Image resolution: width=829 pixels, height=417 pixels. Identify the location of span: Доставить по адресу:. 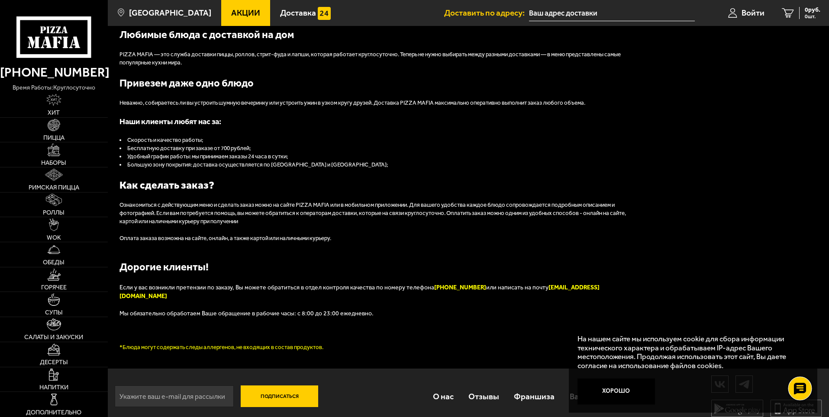
(486, 13).